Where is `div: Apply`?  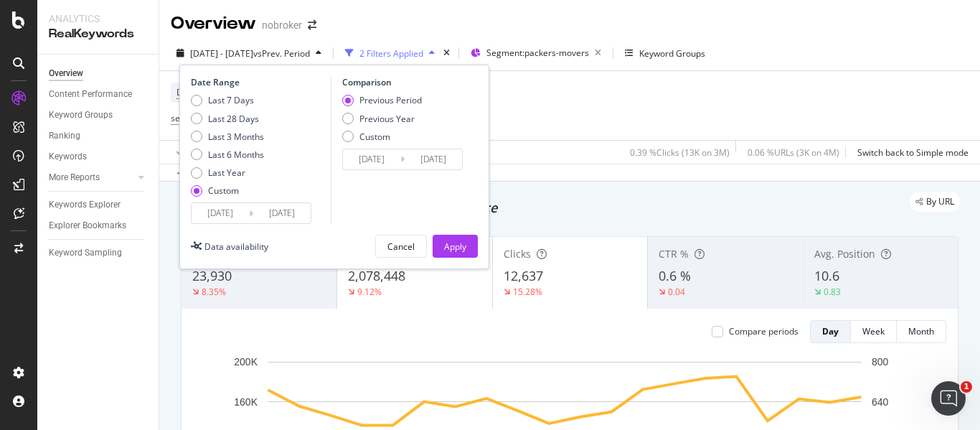 div: Apply is located at coordinates (455, 246).